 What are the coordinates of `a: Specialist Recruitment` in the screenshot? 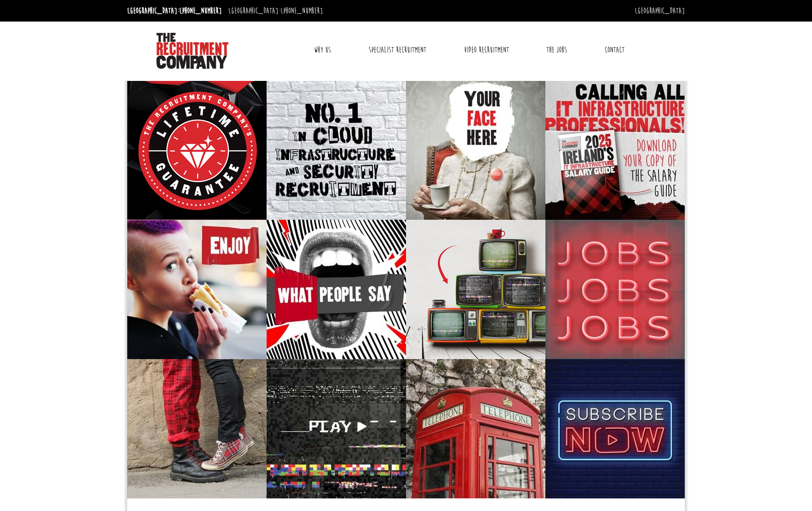 It's located at (398, 50).